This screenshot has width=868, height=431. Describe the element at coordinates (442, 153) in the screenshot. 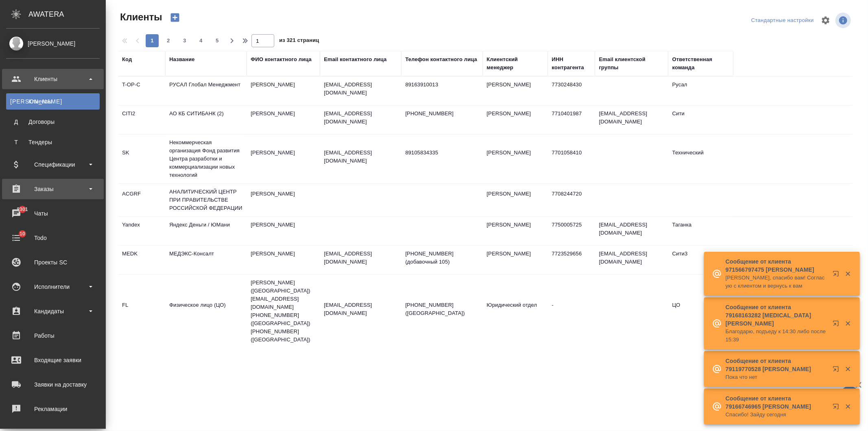

I see `p: 89105834335` at that location.